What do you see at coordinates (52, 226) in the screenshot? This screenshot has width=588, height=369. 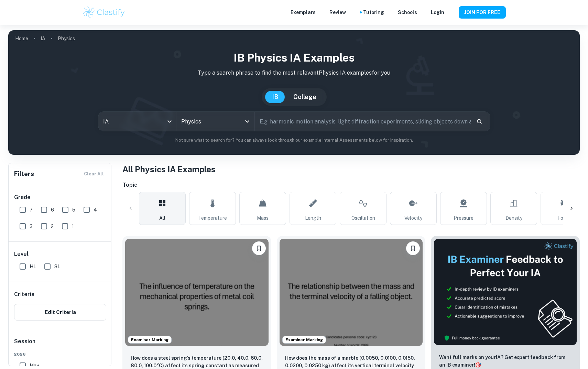 I see `span: 2` at bounding box center [52, 226].